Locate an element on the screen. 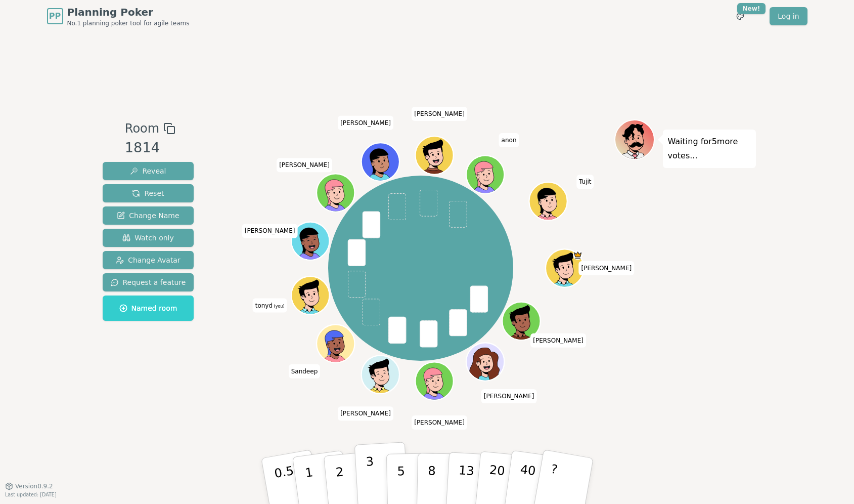 Image resolution: width=854 pixels, height=504 pixels. span: Change Name is located at coordinates (148, 215).